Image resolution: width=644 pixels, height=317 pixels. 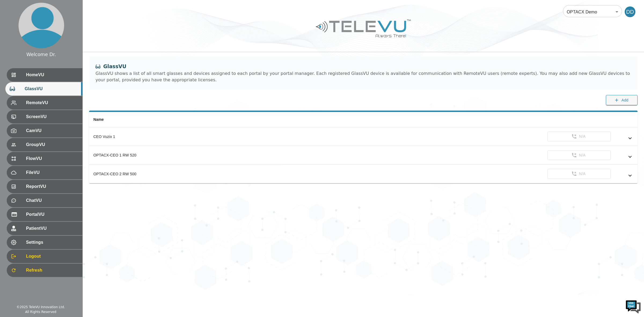 What do you see at coordinates (364, 28) in the screenshot?
I see `img: Logo` at bounding box center [364, 28].